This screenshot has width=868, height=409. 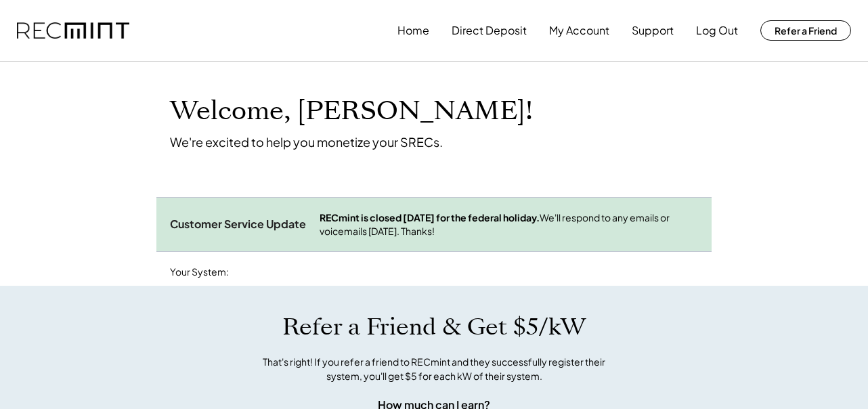 What do you see at coordinates (717, 31) in the screenshot?
I see `button: Log Out` at bounding box center [717, 31].